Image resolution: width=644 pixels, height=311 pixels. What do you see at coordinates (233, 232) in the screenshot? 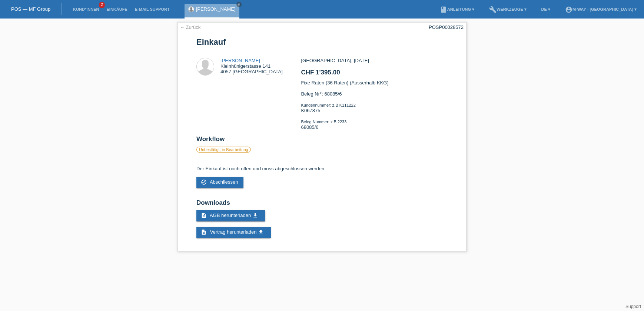
I see `a: description Vertrag herunterladen get_app` at bounding box center [233, 232].